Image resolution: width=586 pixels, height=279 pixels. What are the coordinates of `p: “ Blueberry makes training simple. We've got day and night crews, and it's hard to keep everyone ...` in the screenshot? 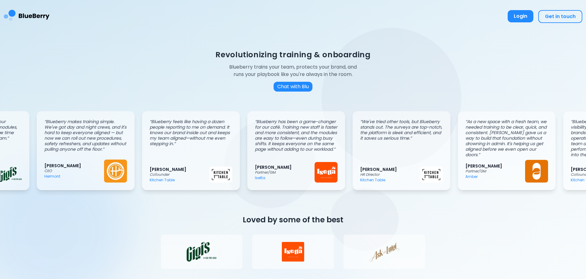 It's located at (86, 135).